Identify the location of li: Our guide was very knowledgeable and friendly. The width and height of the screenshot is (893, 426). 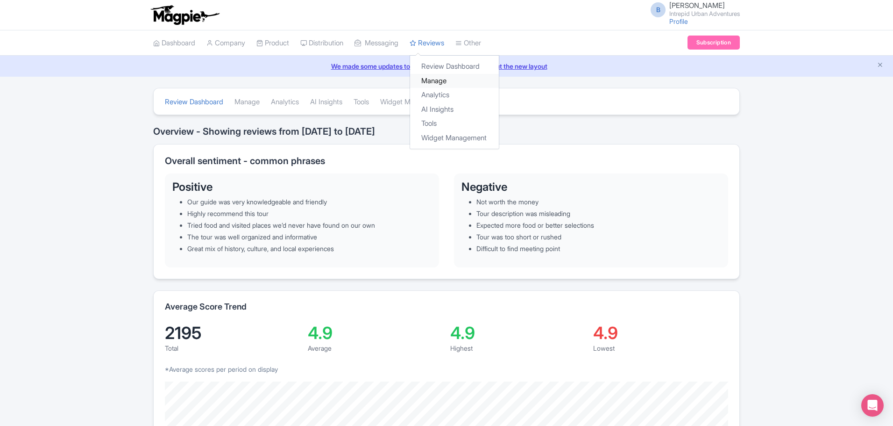
(309, 201).